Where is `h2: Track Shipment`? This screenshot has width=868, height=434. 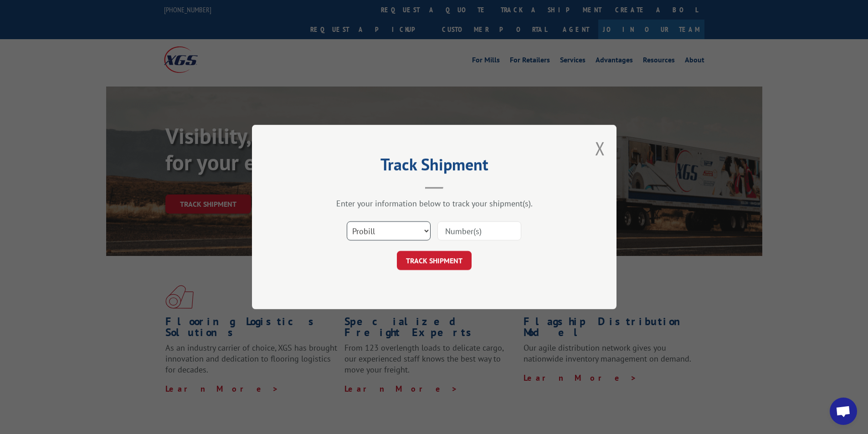 h2: Track Shipment is located at coordinates (434, 167).